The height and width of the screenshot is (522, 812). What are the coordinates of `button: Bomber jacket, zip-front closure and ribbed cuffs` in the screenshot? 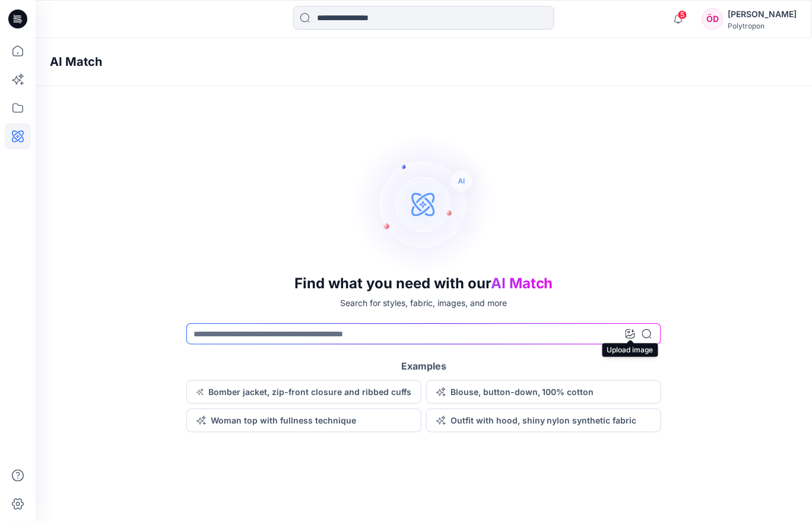 It's located at (304, 392).